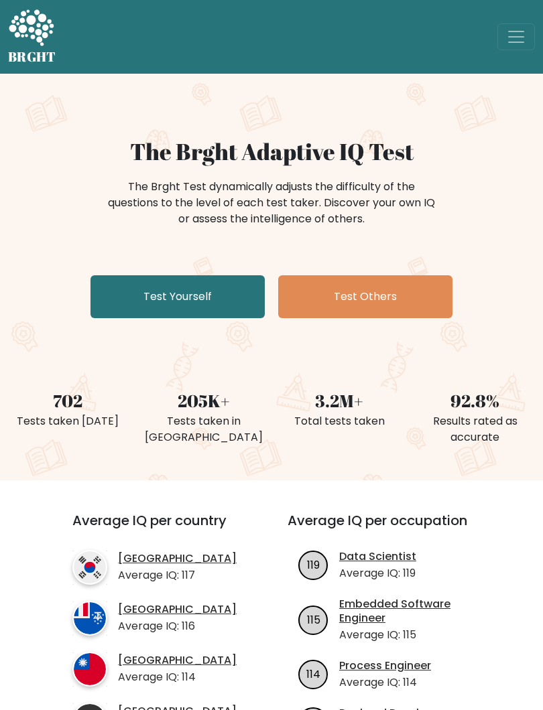 This screenshot has width=543, height=710. Describe the element at coordinates (314, 619) in the screenshot. I see `text: 115` at that location.